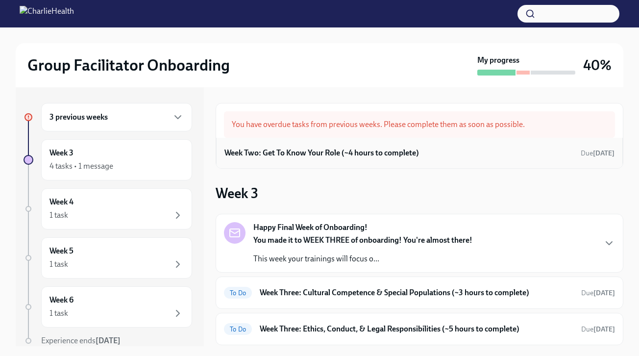 This screenshot has width=639, height=356. Describe the element at coordinates (310, 227) in the screenshot. I see `strong: Happy Final Week of Onboarding!` at that location.